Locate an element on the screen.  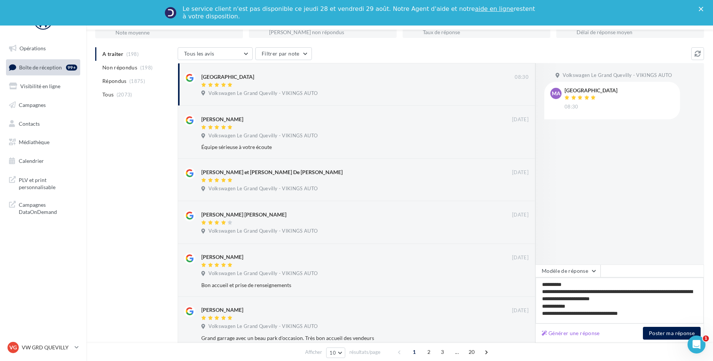
div: Grand garrage avec un beau park d'occasion. Très bon accueil des vendeurs is located at coordinates (340, 338).